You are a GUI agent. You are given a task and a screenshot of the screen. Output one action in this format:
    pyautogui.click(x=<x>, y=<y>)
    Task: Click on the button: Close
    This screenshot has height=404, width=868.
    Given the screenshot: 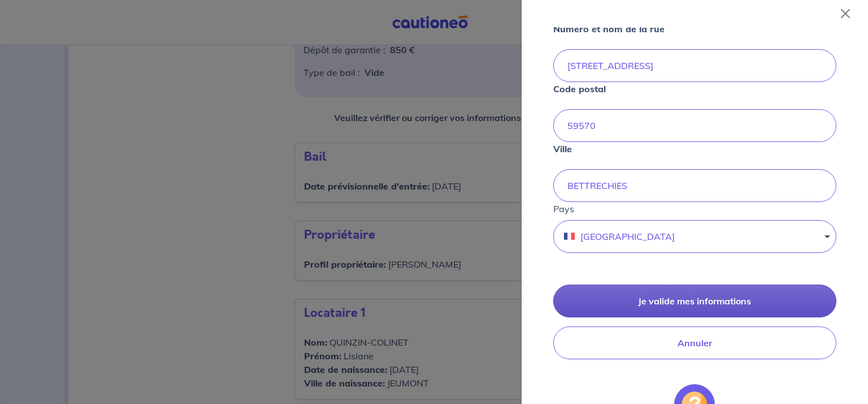 What is the action you would take?
    pyautogui.click(x=845, y=14)
    